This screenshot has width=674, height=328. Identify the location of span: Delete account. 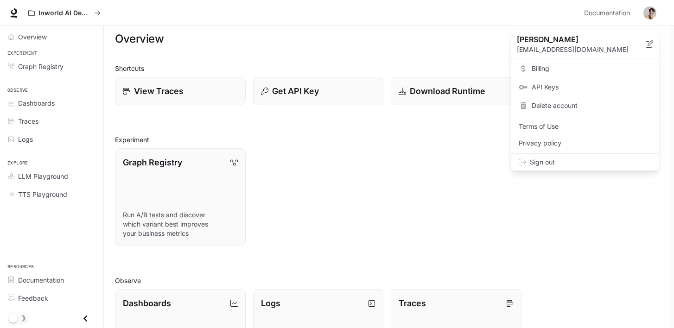
(592, 106).